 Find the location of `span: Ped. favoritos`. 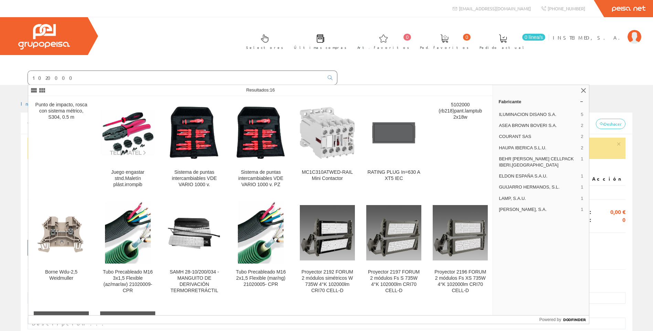

span: Ped. favoritos is located at coordinates (444, 47).